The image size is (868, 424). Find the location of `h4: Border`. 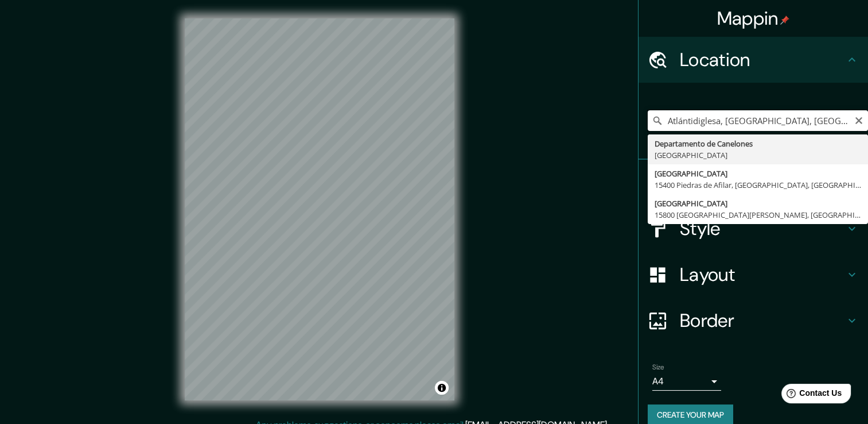

h4: Border is located at coordinates (763, 321).